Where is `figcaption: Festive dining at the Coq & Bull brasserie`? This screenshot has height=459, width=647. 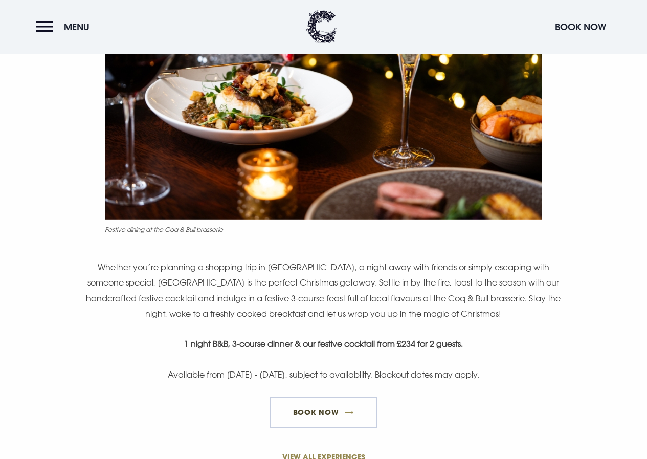
figcaption: Festive dining at the Coq & Bull brasserie is located at coordinates (323, 229).